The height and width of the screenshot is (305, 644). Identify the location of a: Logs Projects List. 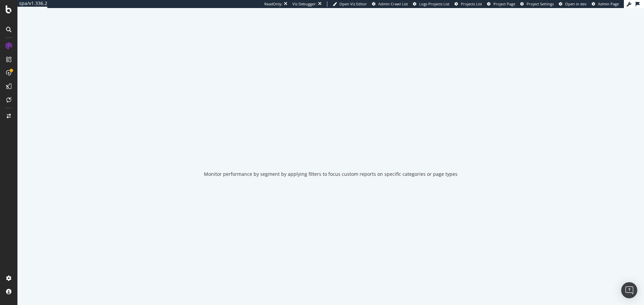
(431, 4).